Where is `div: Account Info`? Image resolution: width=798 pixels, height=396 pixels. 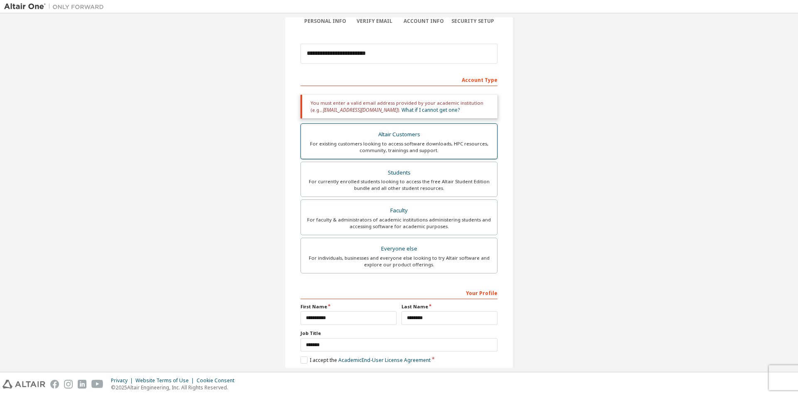 div: Account Info is located at coordinates (424, 21).